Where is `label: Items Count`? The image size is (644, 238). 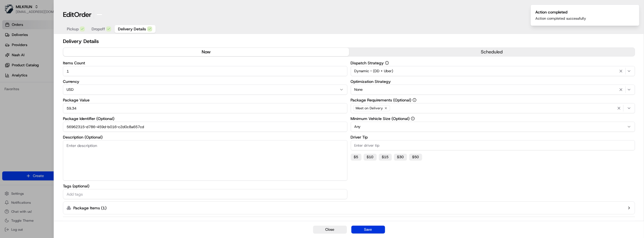 label: Items Count is located at coordinates (205, 63).